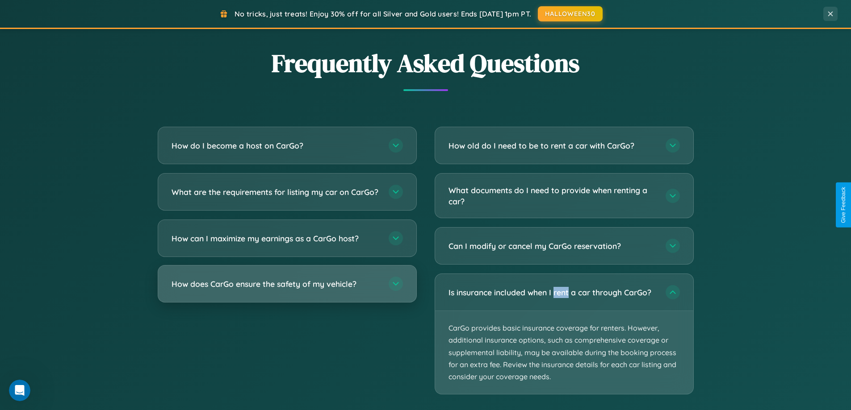 This screenshot has height=410, width=851. I want to click on h3: How does CarGo ensure the safety of my vehicle?, so click(275, 284).